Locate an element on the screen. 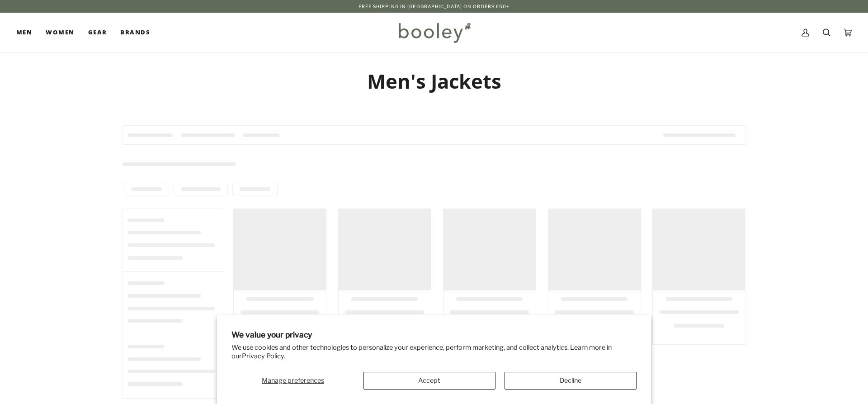 This screenshot has width=868, height=404. div: Women is located at coordinates (60, 33).